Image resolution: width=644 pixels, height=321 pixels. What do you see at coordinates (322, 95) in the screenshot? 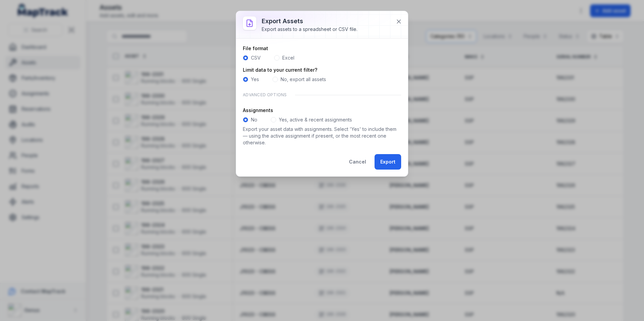
I see `div: Advanced Options` at bounding box center [322, 95].